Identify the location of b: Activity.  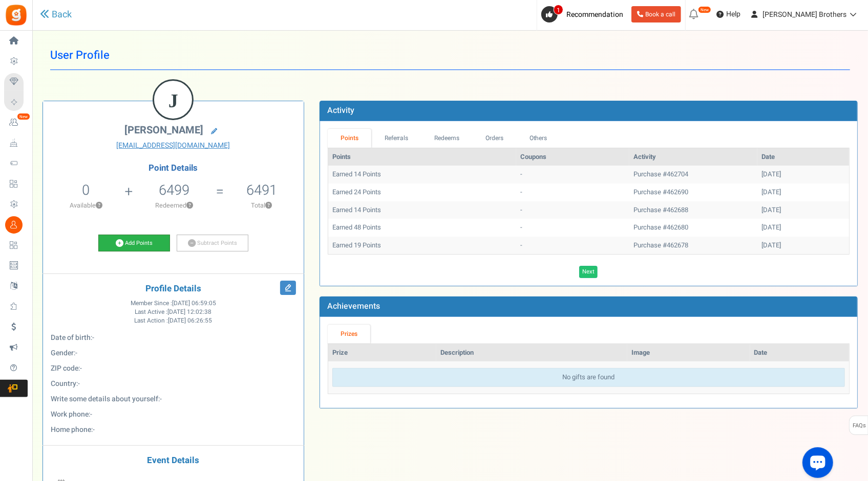
(340, 111).